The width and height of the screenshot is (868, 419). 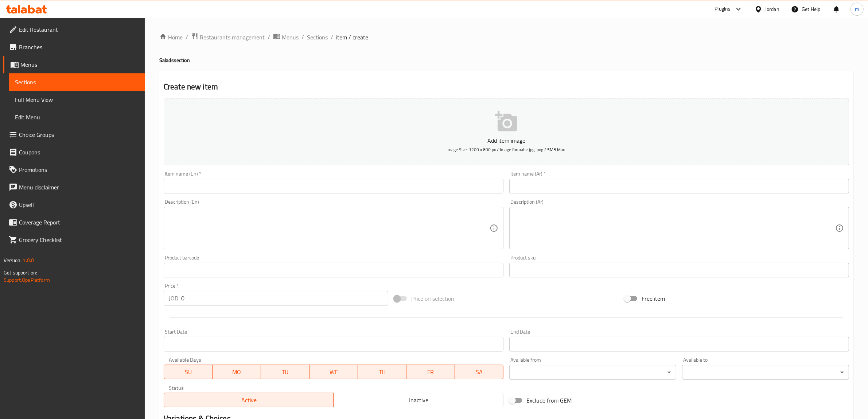 What do you see at coordinates (79, 47) in the screenshot?
I see `span: Branches` at bounding box center [79, 47].